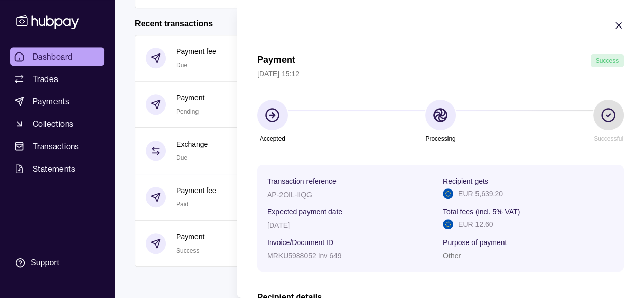  What do you see at coordinates (480, 194) in the screenshot?
I see `p: EUR 5,639.20` at bounding box center [480, 194].